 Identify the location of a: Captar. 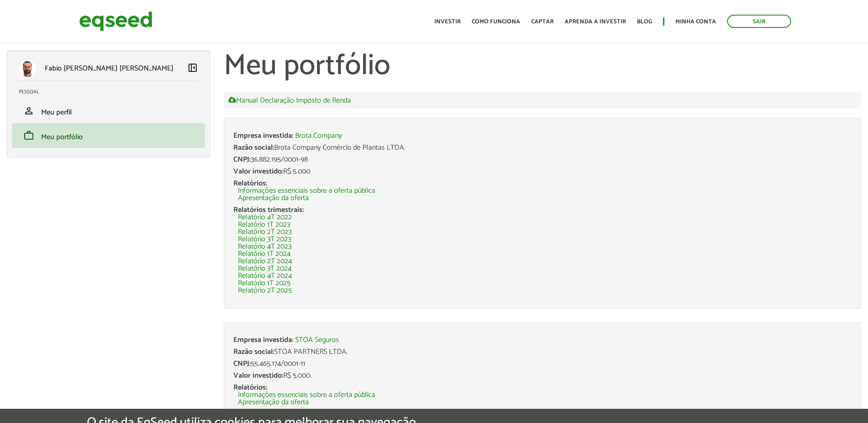
(542, 21).